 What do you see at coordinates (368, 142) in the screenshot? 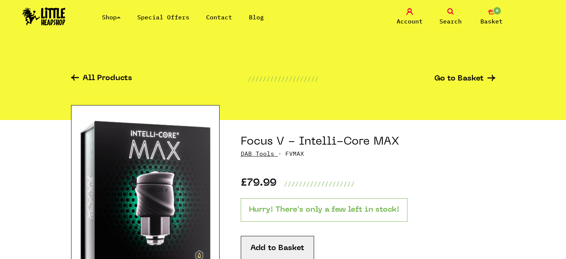
I see `h1: Focus V - Intelli-Core MAX` at bounding box center [368, 142].